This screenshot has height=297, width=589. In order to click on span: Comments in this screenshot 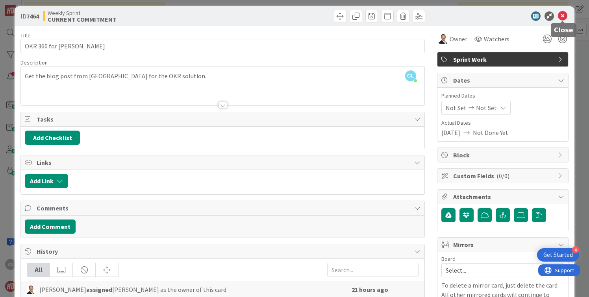, I will do `click(223, 208)`.